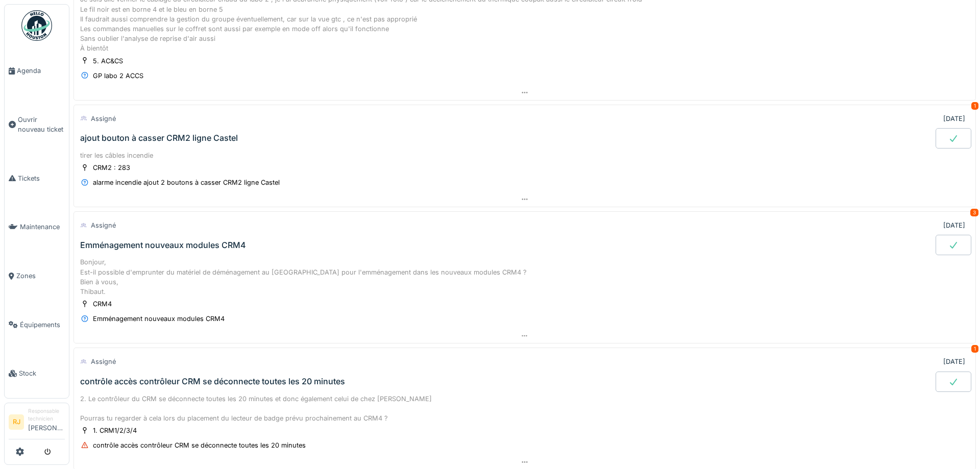 This screenshot has width=980, height=469. What do you see at coordinates (107, 60) in the screenshot?
I see `div: 5. AC&CS` at bounding box center [107, 60].